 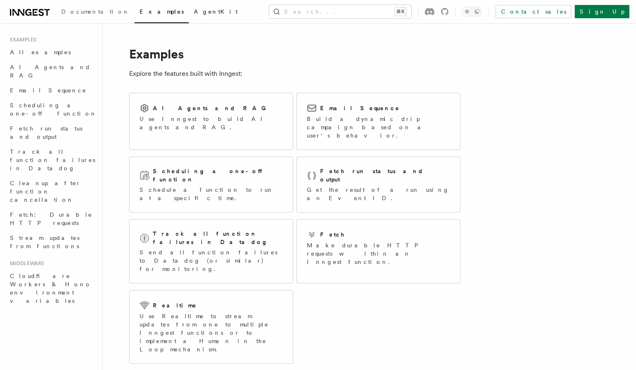 I want to click on h2: Scheduling a one-off function, so click(x=218, y=175).